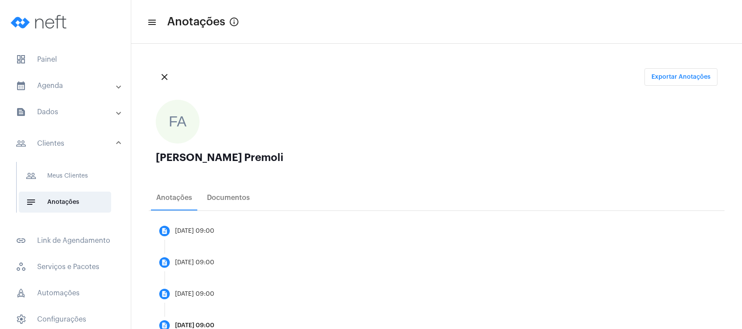  I want to click on mat-icon: info_outlined, so click(234, 22).